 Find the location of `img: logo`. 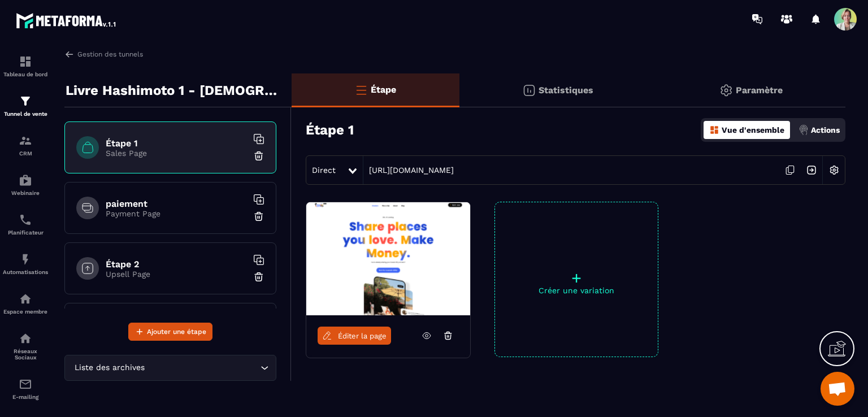

img: logo is located at coordinates (67, 21).